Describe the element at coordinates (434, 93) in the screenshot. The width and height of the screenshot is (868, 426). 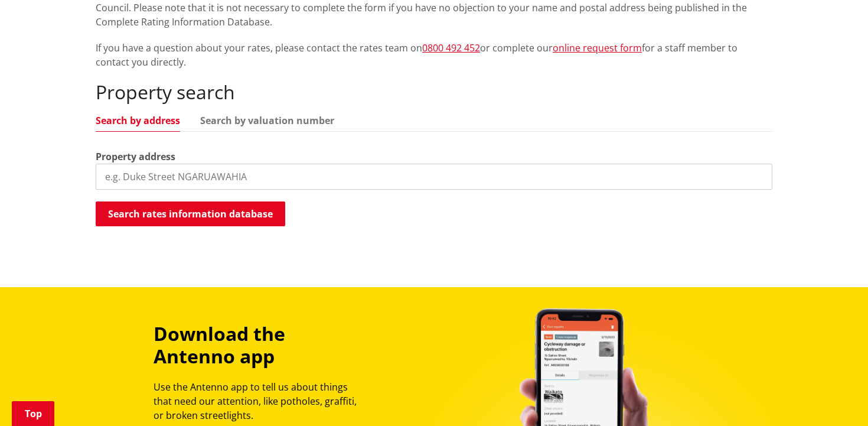
I see `h2: Property search` at that location.